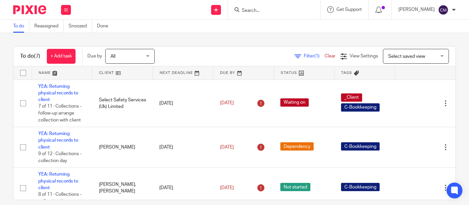  What do you see at coordinates (60, 157) in the screenshot?
I see `span: 9 of 12 · Collections - collection day` at bounding box center [60, 157].